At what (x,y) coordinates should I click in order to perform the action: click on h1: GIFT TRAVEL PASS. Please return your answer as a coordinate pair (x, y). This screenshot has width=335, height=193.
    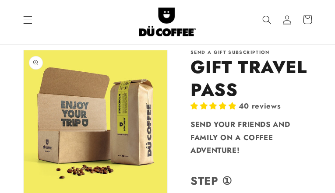
    Looking at the image, I should click on (252, 78).